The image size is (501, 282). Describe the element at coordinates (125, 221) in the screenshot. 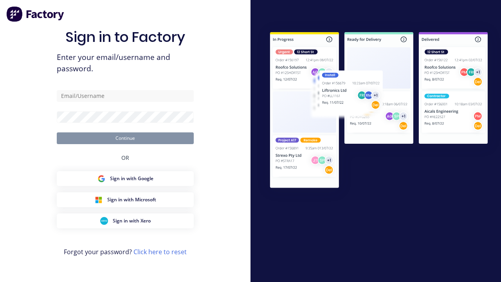

I see `button: Xero Sign inSign in with Xero` at that location.